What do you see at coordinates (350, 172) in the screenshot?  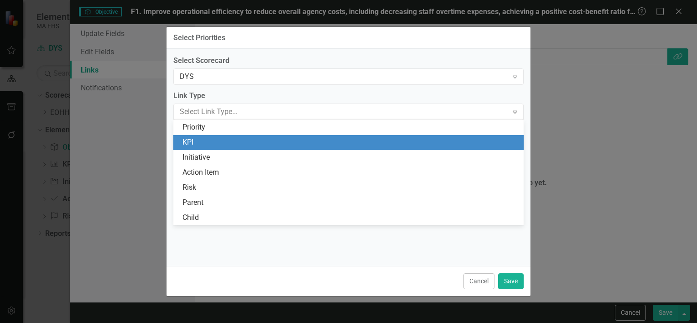 I see `div: Action Item` at bounding box center [350, 172].